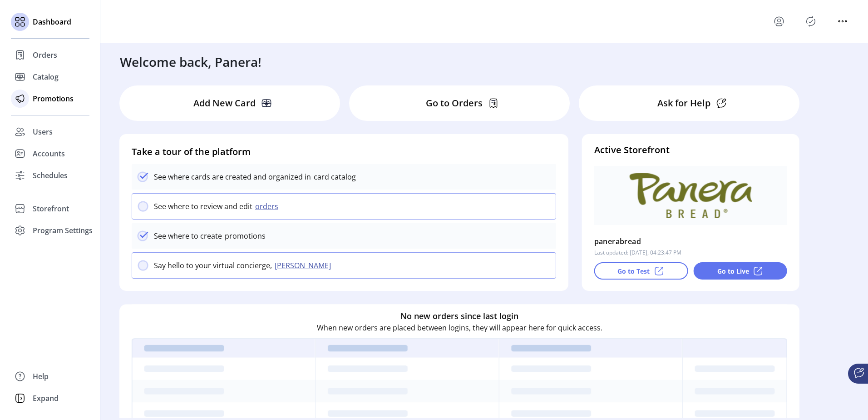 The width and height of the screenshot is (868, 420). What do you see at coordinates (41, 376) in the screenshot?
I see `span: Help` at bounding box center [41, 376].